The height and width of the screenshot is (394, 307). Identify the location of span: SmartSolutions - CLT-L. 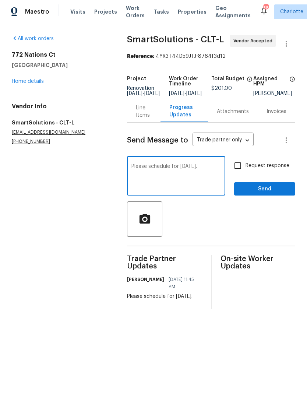
(175, 39).